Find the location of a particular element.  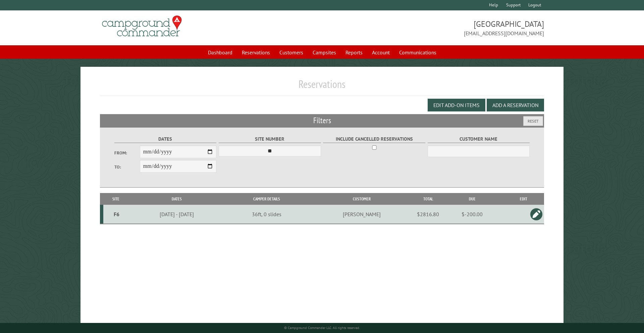

small: © Campground Commander LLC. All rights reserved. is located at coordinates (322, 328).